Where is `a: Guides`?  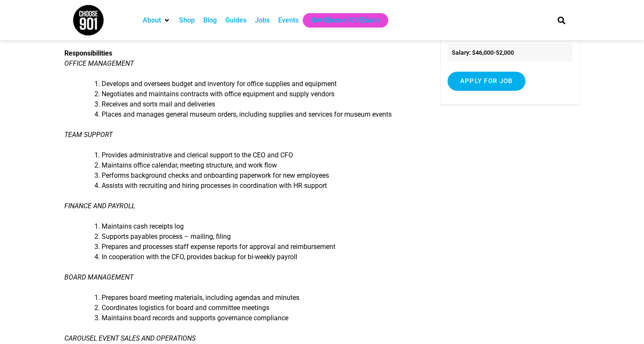
a: Guides is located at coordinates (236, 20).